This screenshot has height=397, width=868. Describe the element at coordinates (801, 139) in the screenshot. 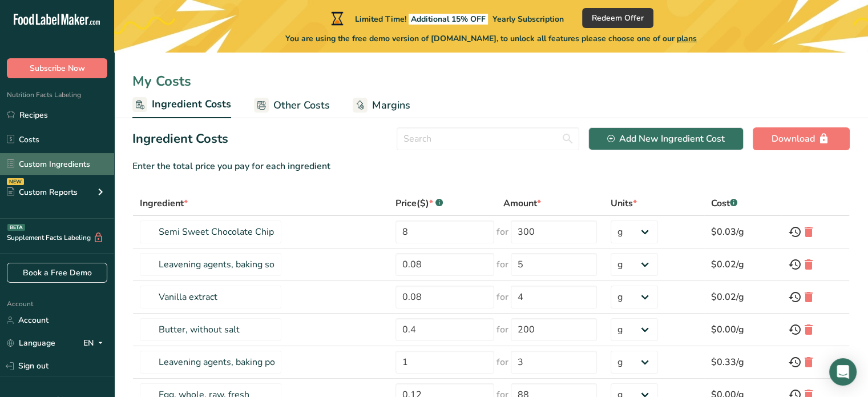

I see `div: Download` at that location.